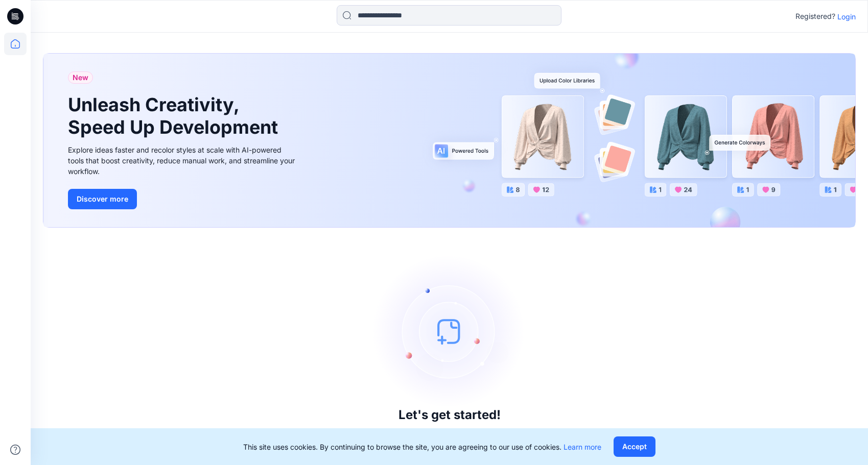 The image size is (868, 465). What do you see at coordinates (102, 199) in the screenshot?
I see `button: Discover more` at bounding box center [102, 199].